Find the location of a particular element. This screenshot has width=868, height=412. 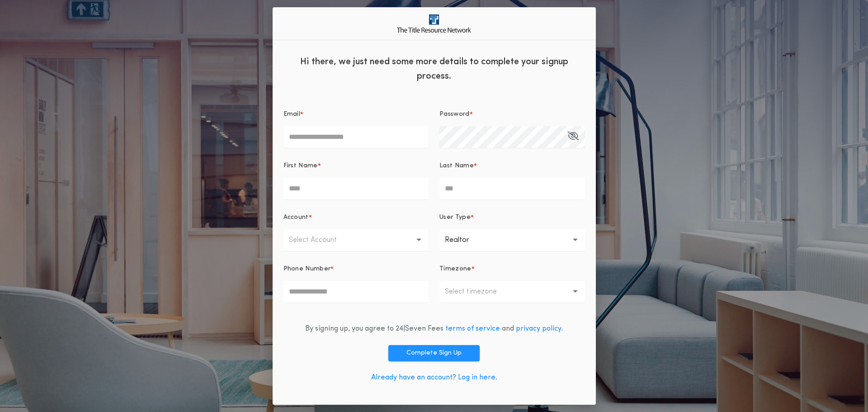

input: Email* is located at coordinates (356, 137).